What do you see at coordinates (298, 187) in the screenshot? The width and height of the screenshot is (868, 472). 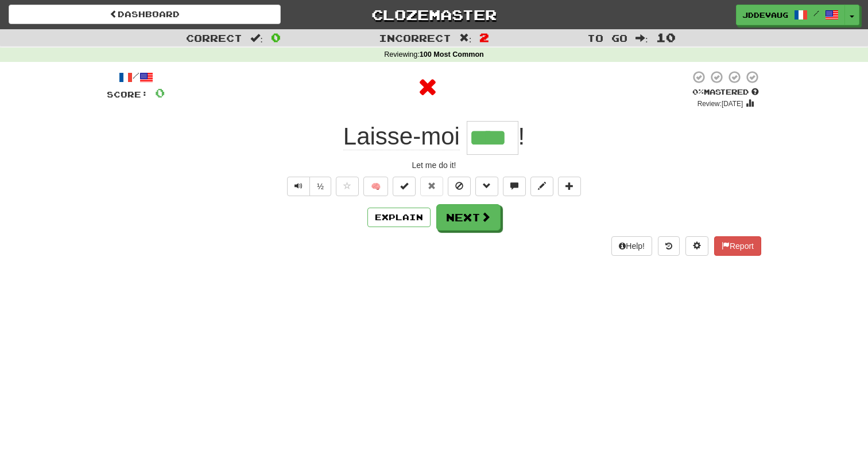 I see `button: Play sentence audio (ctl+space)` at bounding box center [298, 187].